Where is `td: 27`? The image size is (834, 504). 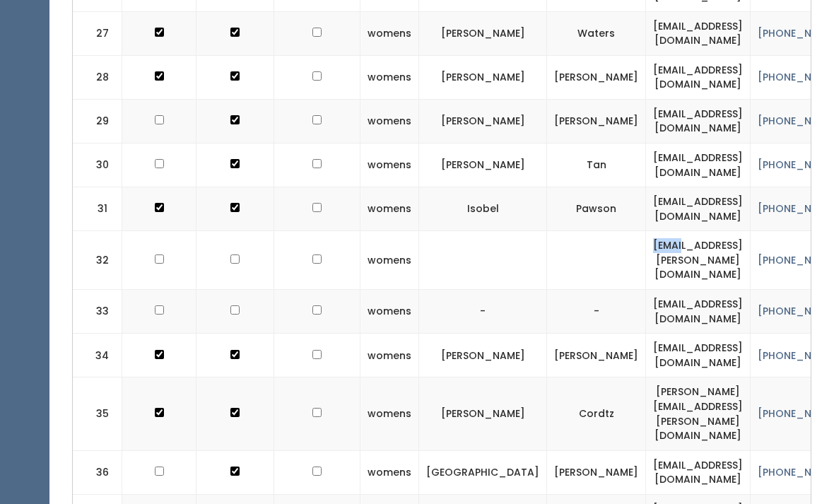 td: 27 is located at coordinates (97, 33).